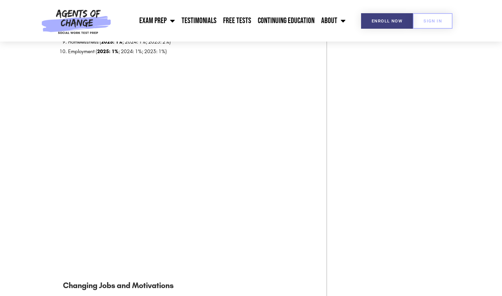  I want to click on a: Free Tests, so click(237, 21).